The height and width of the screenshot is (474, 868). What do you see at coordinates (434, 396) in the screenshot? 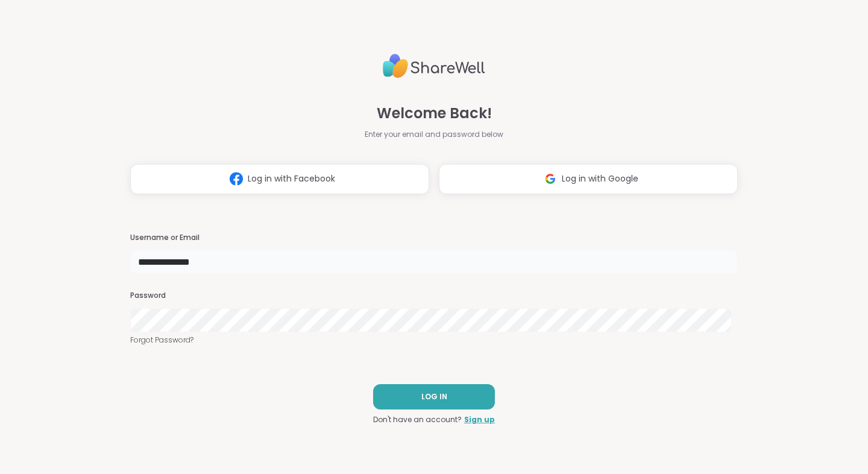
I see `span: LOG IN` at bounding box center [434, 396].